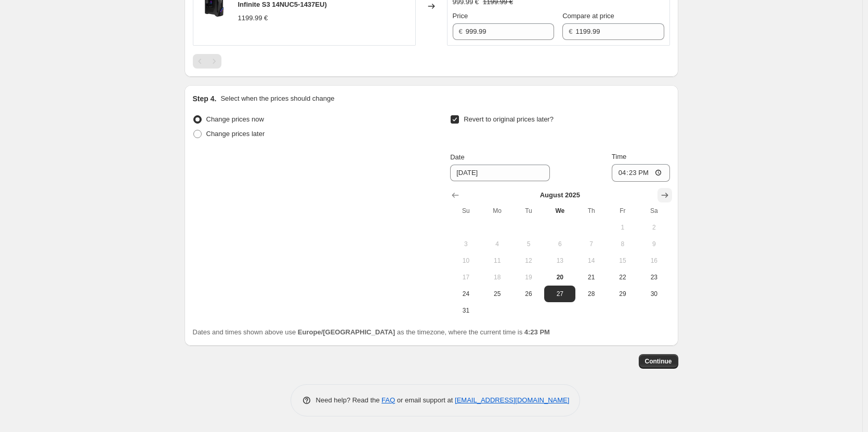  What do you see at coordinates (654, 211) in the screenshot?
I see `span: Sa` at bounding box center [654, 211].